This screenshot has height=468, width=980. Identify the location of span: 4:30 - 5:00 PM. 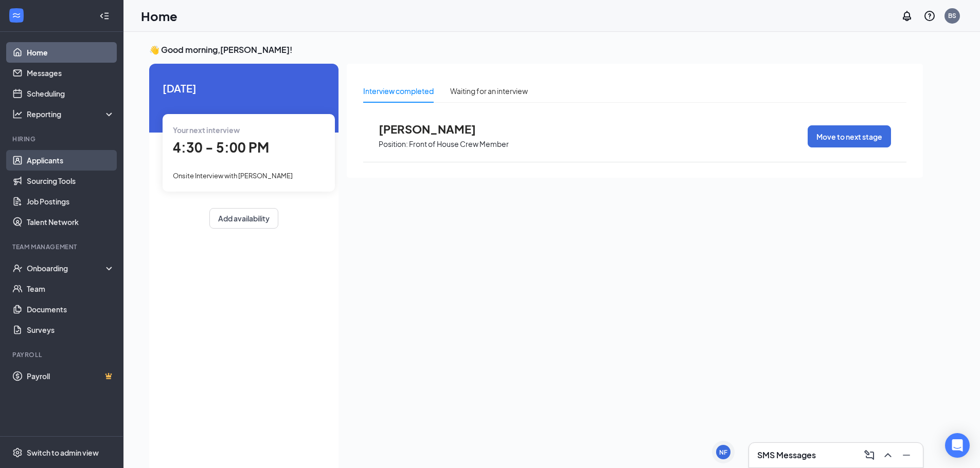
(221, 147).